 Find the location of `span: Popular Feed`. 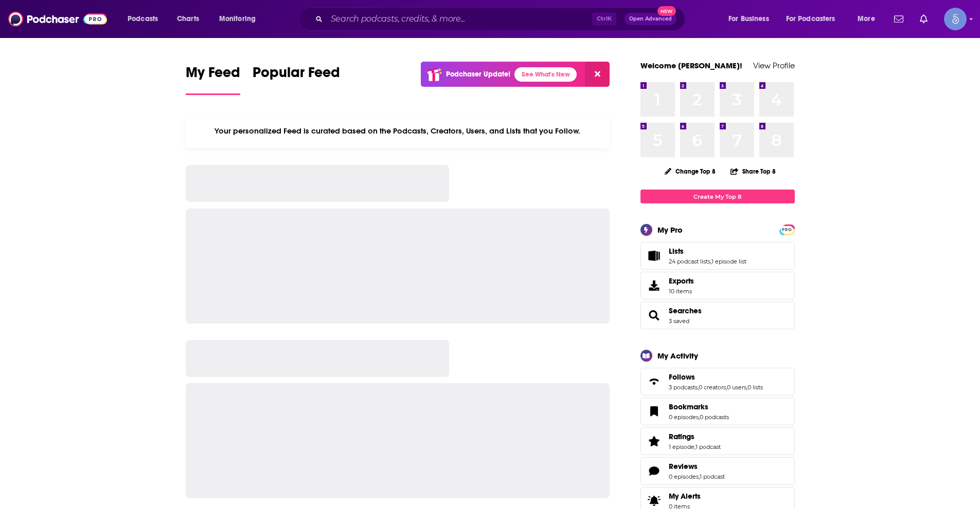

span: Popular Feed is located at coordinates (296, 76).